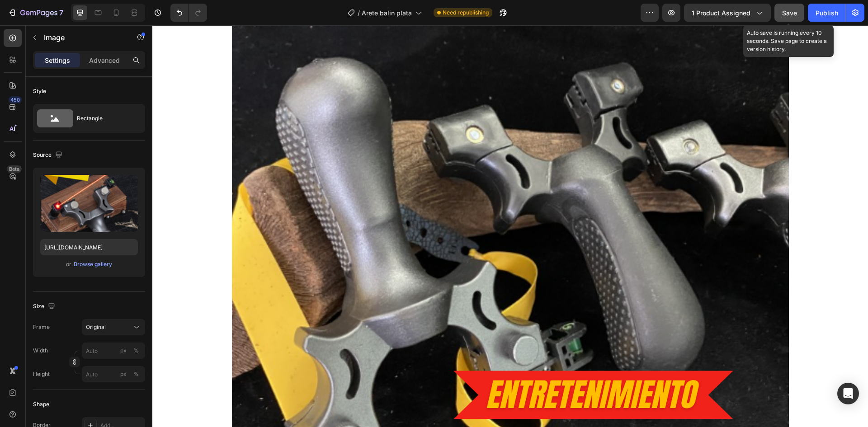 The image size is (868, 427). What do you see at coordinates (45, 306) in the screenshot?
I see `div: Size` at bounding box center [45, 306].